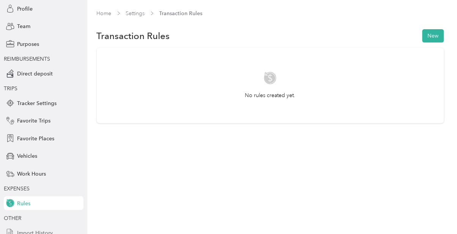 This screenshot has width=457, height=234. Describe the element at coordinates (133, 36) in the screenshot. I see `h1: Transaction Rules` at that location.